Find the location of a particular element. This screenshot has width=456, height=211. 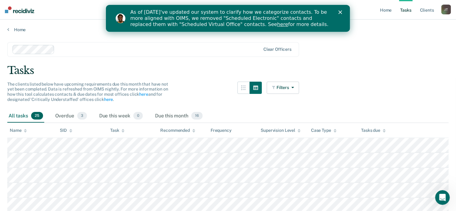

div: Tasks due is located at coordinates (374, 130).